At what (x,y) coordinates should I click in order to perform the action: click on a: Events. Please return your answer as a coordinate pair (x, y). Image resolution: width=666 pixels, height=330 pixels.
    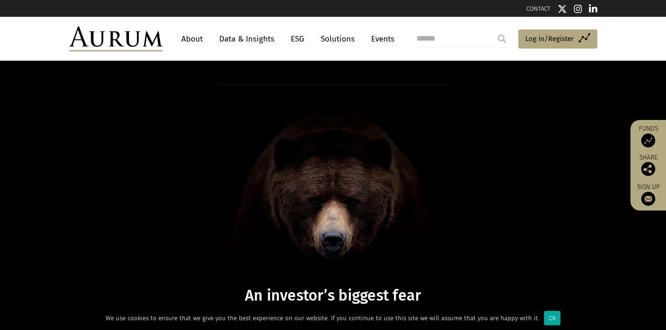
    Looking at the image, I should click on (380, 39).